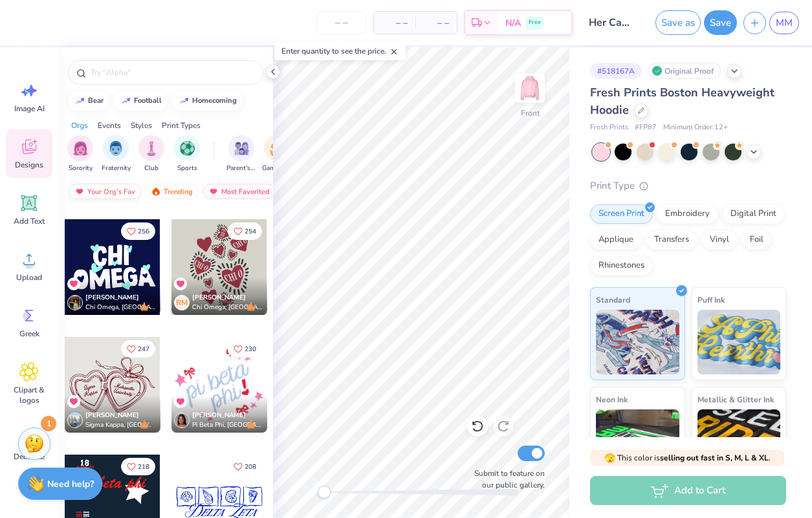 This screenshot has width=812, height=518. I want to click on div: Print Types, so click(181, 126).